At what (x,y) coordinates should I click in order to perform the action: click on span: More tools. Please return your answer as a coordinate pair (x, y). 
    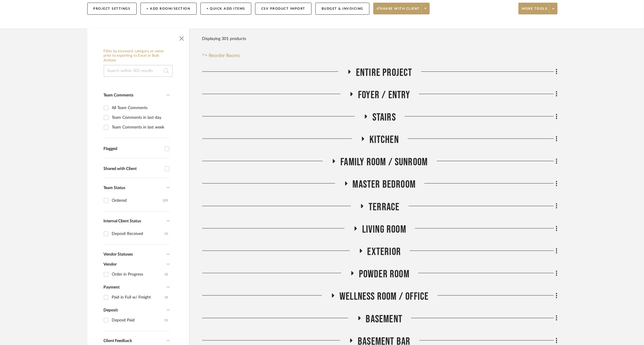
    Looking at the image, I should click on (535, 11).